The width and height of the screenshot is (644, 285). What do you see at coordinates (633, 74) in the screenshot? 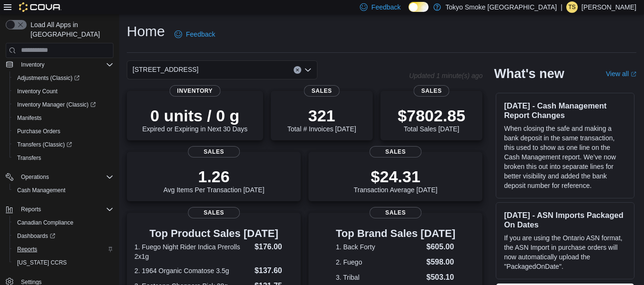
I see `svg: External link` at bounding box center [633, 74].